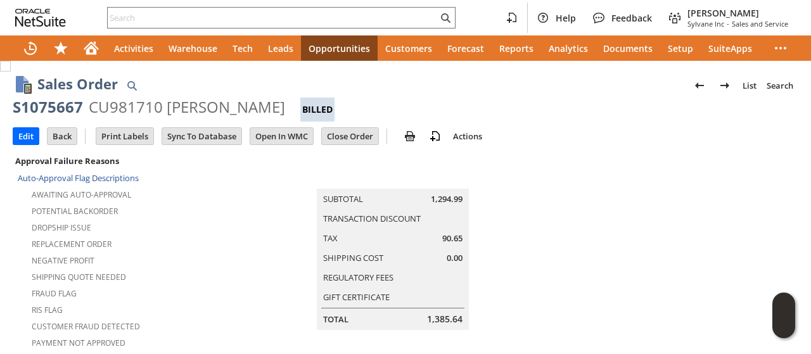 This screenshot has height=354, width=811. Describe the element at coordinates (568, 48) in the screenshot. I see `span: Analytics` at that location.